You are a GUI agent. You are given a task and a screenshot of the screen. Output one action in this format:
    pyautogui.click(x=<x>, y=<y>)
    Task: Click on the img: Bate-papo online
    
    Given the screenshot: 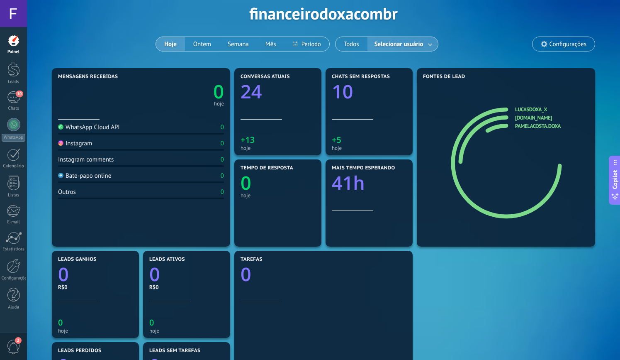 What is the action you would take?
    pyautogui.click(x=61, y=175)
    